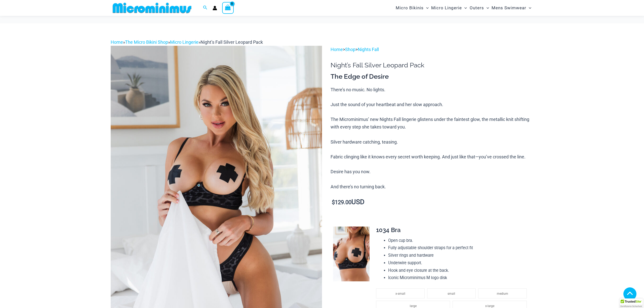 The width and height of the screenshot is (644, 308). I want to click on a: The Micro Bikini Shop, so click(147, 42).